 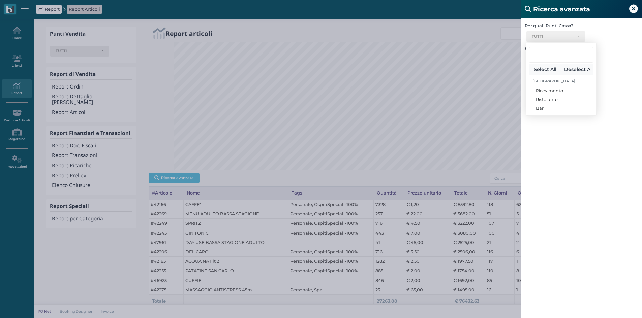 What do you see at coordinates (561, 9) in the screenshot?
I see `b: Ricerca avanzata` at bounding box center [561, 9].